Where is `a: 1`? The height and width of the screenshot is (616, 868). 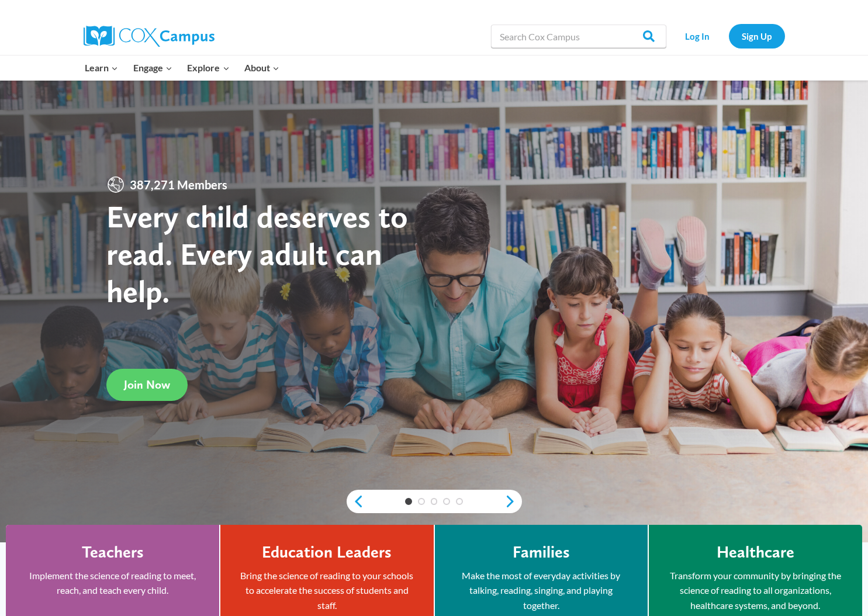 a: 1 is located at coordinates (409, 502).